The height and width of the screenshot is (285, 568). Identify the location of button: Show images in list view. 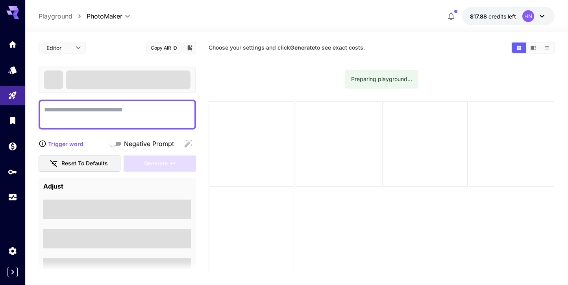
(547, 48).